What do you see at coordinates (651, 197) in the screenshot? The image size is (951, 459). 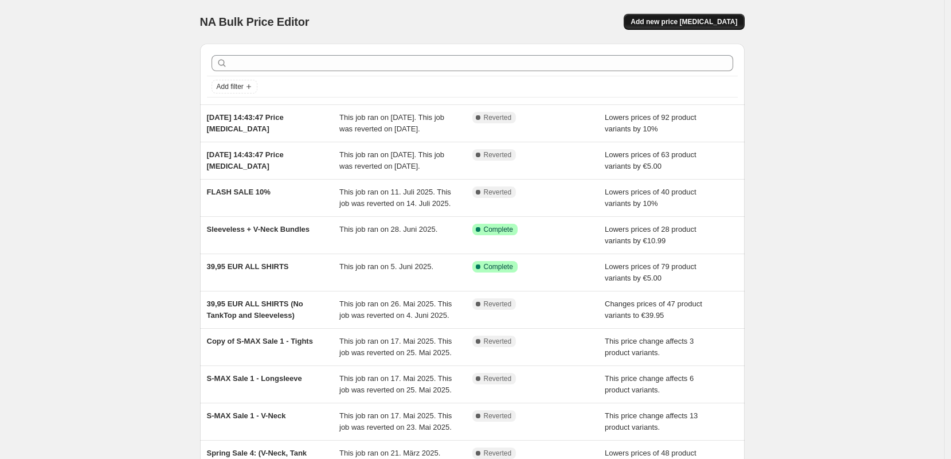 I see `span: Lowers prices of 40 product variants by 10%` at bounding box center [651, 197].